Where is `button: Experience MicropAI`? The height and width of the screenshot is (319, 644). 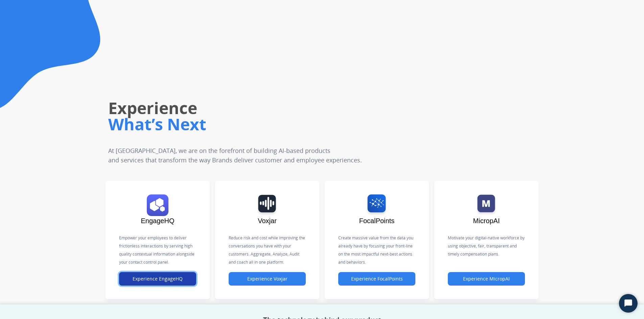 button: Experience MicropAI is located at coordinates (486, 279).